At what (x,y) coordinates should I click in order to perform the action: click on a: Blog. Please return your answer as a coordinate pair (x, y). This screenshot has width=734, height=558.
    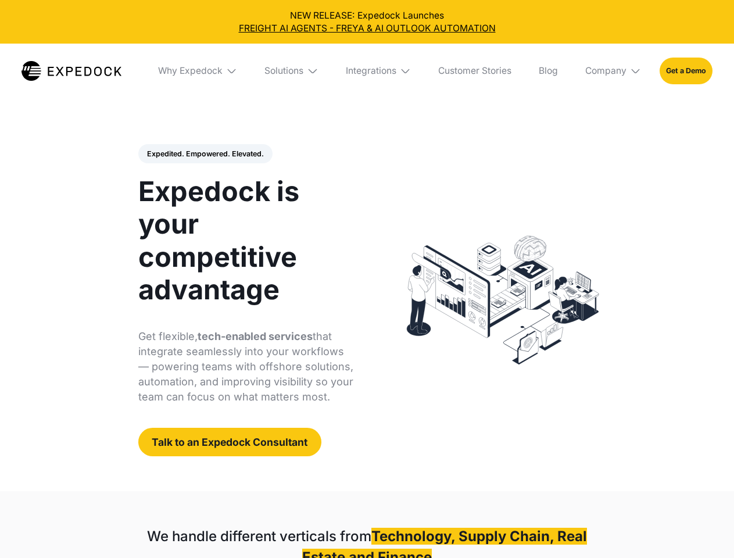
    Looking at the image, I should click on (548, 71).